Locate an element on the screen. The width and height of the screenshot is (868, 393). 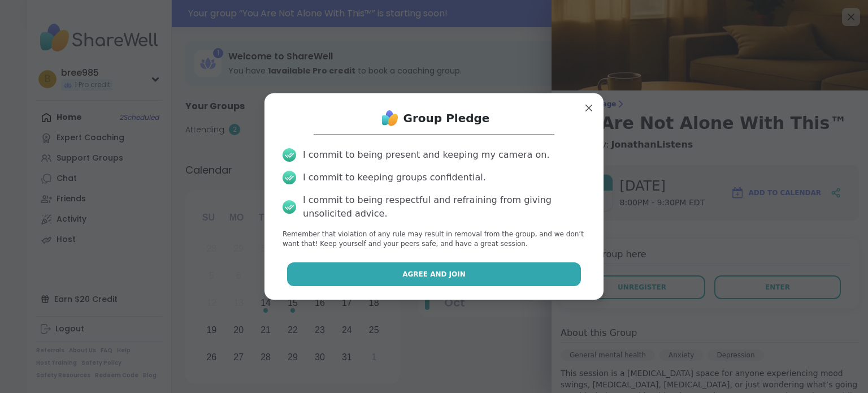
div: I commit to being present and keeping my camera on. is located at coordinates (426, 155).